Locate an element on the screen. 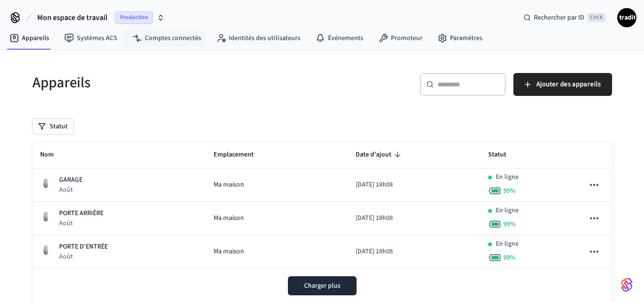  font: Événements is located at coordinates (346, 38).